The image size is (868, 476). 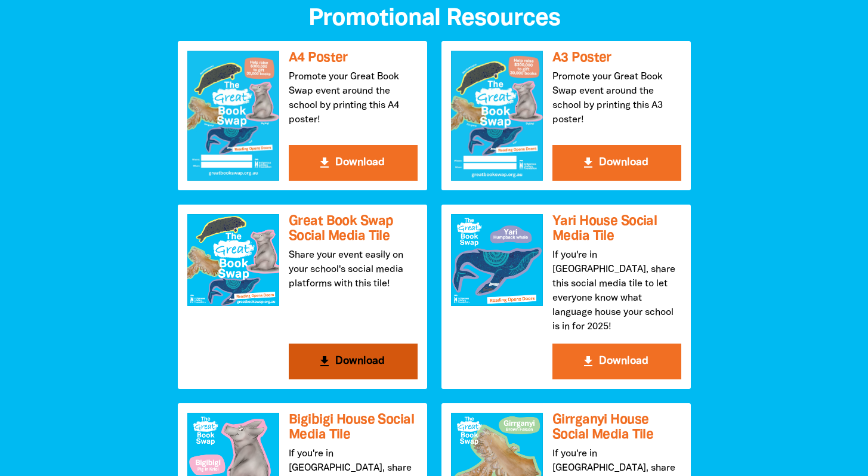 What do you see at coordinates (233, 115) in the screenshot?
I see `img: A4 Poster` at bounding box center [233, 115].